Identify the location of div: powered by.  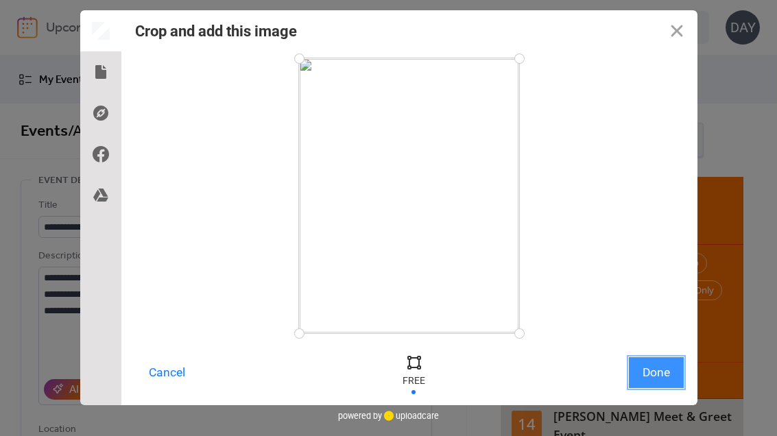
(388, 416).